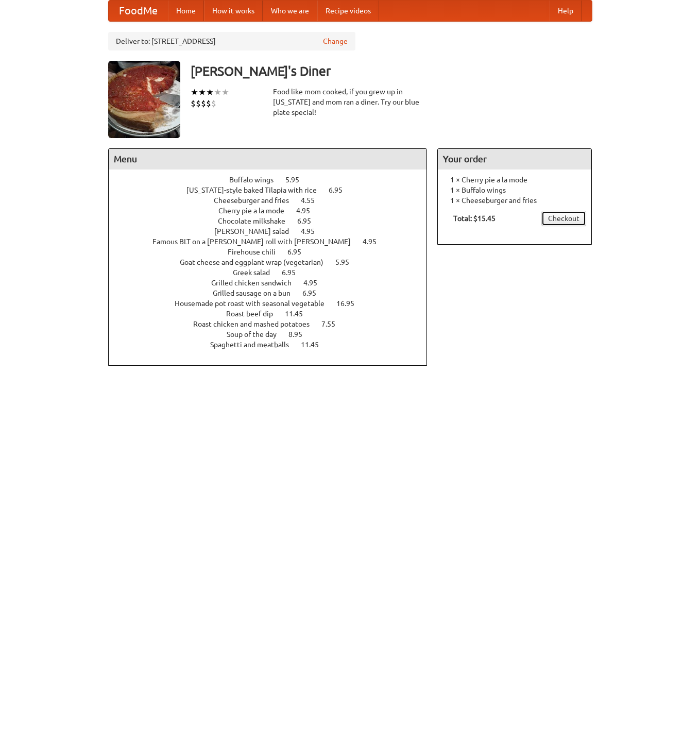  What do you see at coordinates (254, 314) in the screenshot?
I see `span: Roast beef dip` at bounding box center [254, 314].